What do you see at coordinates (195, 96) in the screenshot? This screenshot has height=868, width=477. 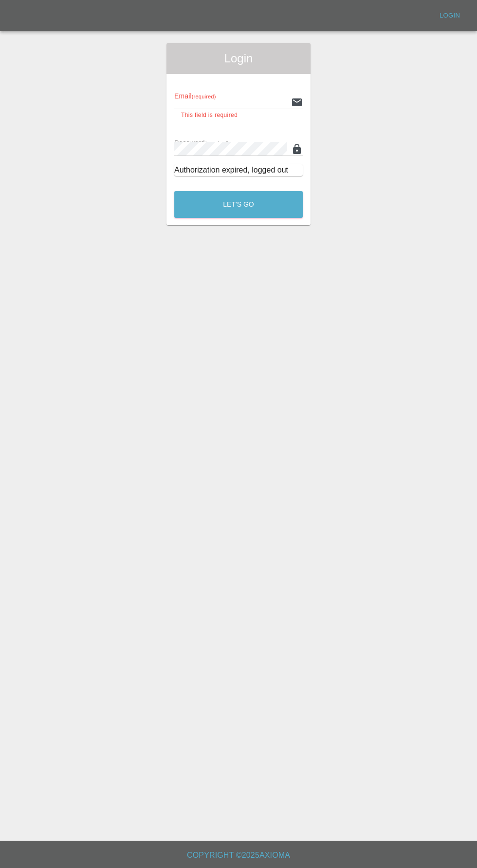 I see `span: Email` at bounding box center [195, 96].